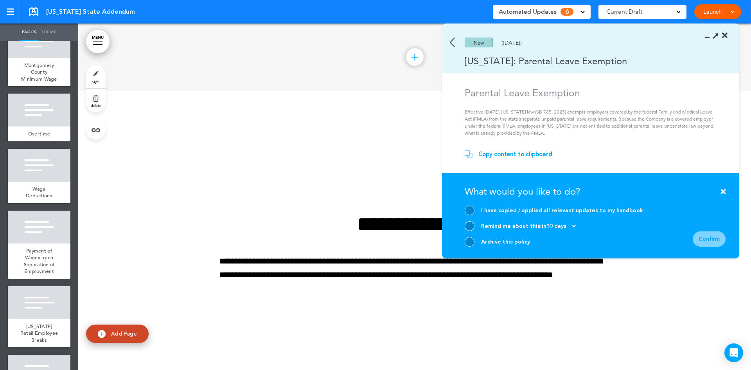  I want to click on div: in, so click(558, 226).